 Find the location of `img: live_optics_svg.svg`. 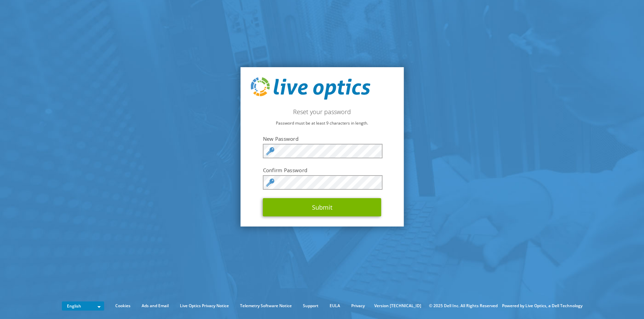

img: live_optics_svg.svg is located at coordinates (311, 89).